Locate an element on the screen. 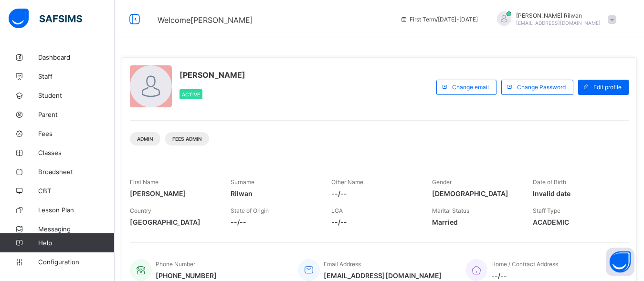 The width and height of the screenshot is (644, 281). span: Fees Admin is located at coordinates (187, 139).